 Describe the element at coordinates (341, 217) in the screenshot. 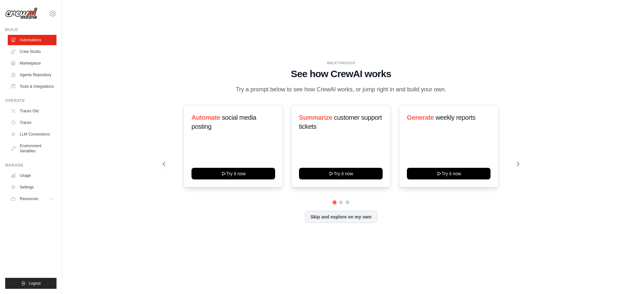

I see `button: Skip and explore on my own` at that location.